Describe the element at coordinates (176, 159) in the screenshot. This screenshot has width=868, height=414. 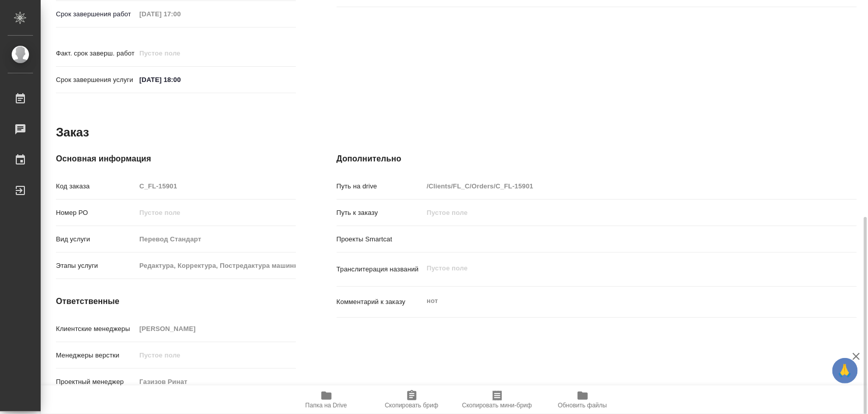
I see `h4: Основная информация` at that location.